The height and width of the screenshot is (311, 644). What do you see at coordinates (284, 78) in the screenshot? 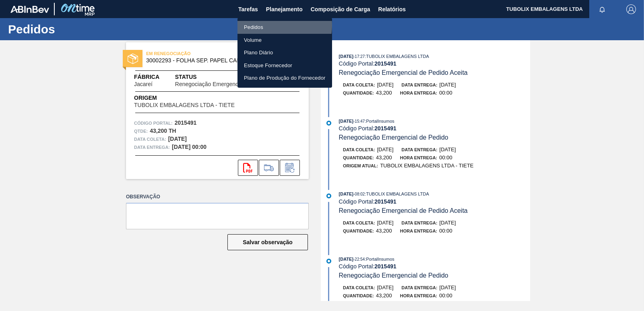
I see `a: Plano de Produção do Fornecedor` at bounding box center [284, 78].